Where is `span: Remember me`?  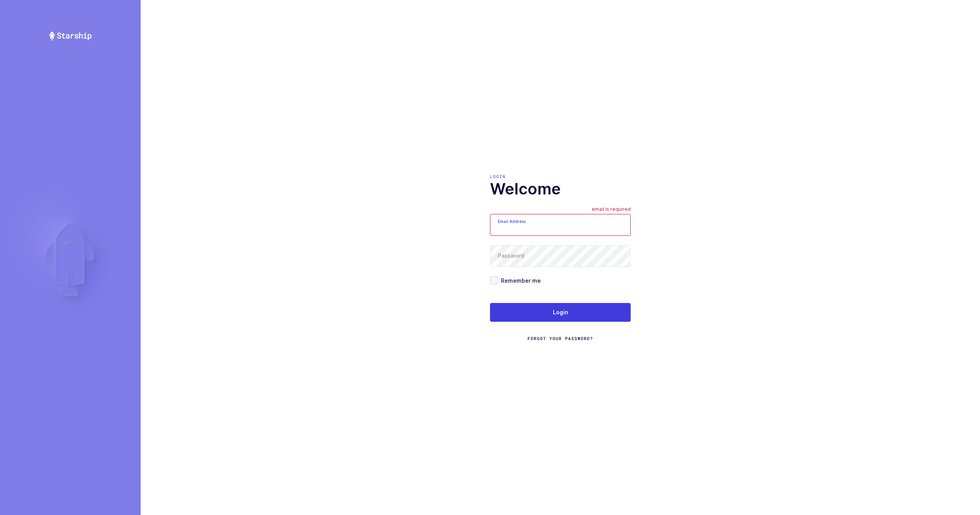
span: Remember me is located at coordinates (519, 280).